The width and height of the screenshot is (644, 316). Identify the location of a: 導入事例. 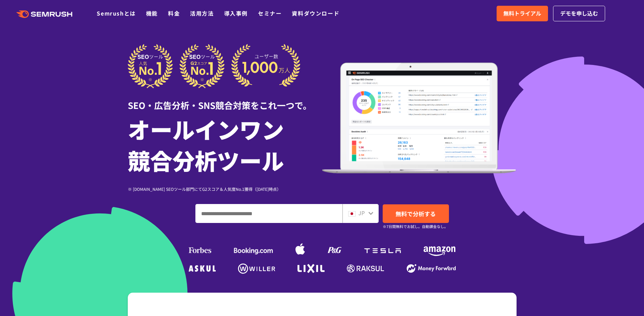
(236, 13).